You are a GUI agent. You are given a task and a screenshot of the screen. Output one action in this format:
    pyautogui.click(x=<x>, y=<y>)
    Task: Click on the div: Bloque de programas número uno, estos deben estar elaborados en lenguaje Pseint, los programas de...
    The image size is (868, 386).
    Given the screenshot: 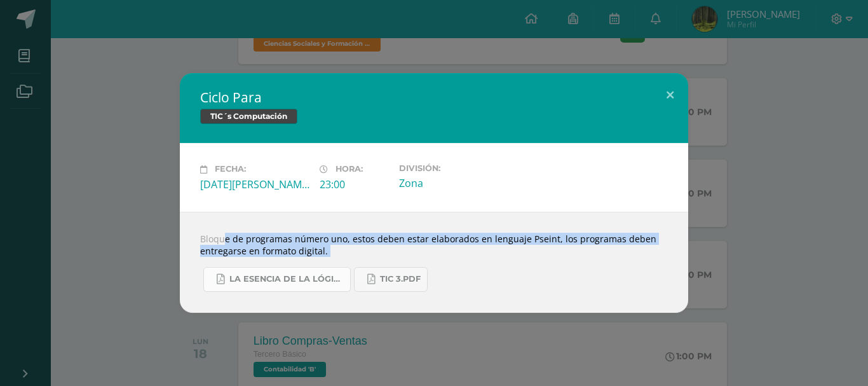 What is the action you would take?
    pyautogui.click(x=434, y=262)
    